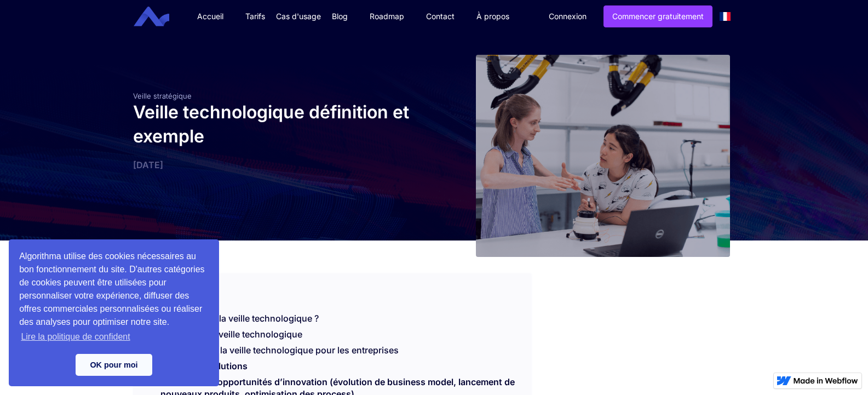  I want to click on a: Qu’est ce que la veille technologique ?, so click(239, 318).